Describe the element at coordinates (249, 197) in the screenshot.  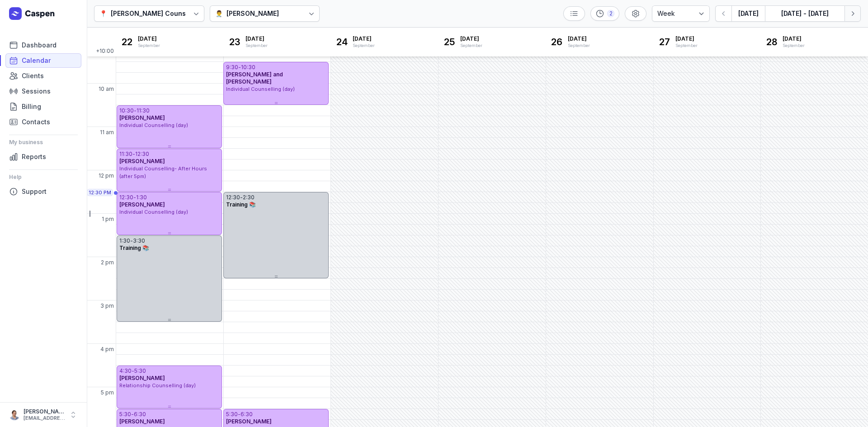
I see `div: 2:30` at that location.